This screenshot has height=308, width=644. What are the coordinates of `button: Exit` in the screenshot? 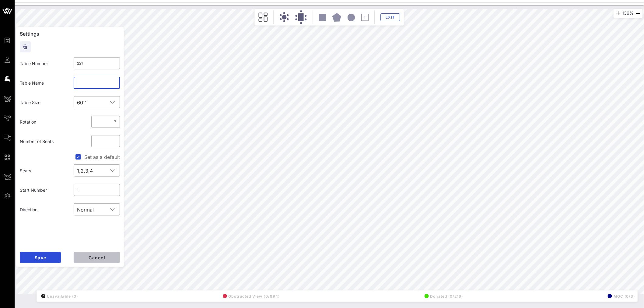 It's located at (391, 18).